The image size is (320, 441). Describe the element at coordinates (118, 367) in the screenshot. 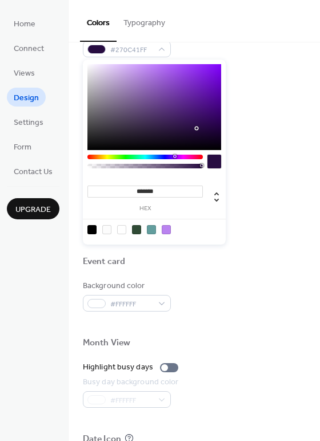

I see `div: Highlight busy days` at that location.